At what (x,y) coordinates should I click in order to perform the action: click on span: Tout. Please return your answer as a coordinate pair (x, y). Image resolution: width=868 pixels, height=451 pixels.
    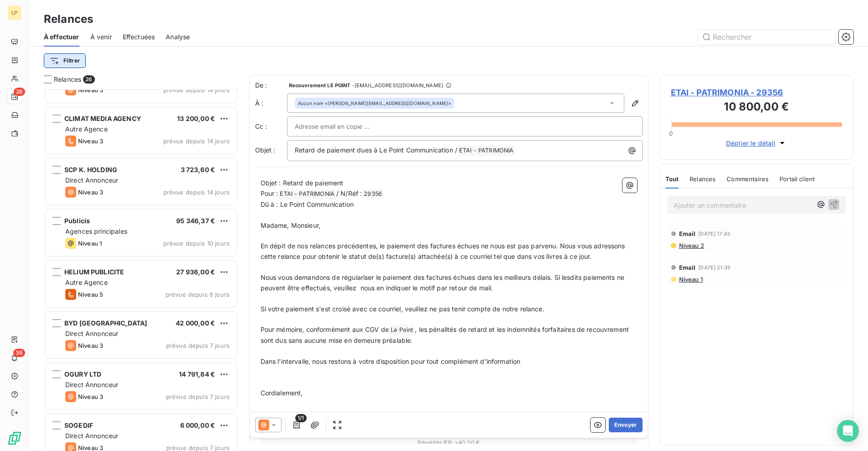
    Looking at the image, I should click on (672, 179).